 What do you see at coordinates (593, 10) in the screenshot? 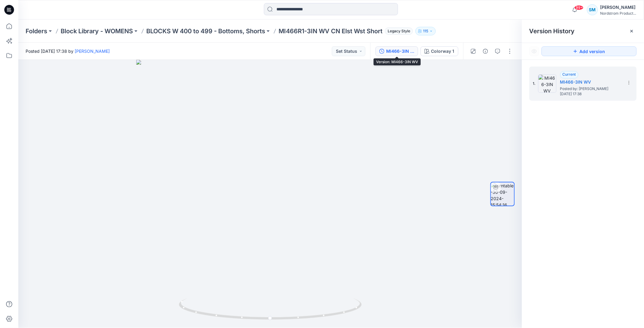
I see `div: SM` at bounding box center [593, 10].